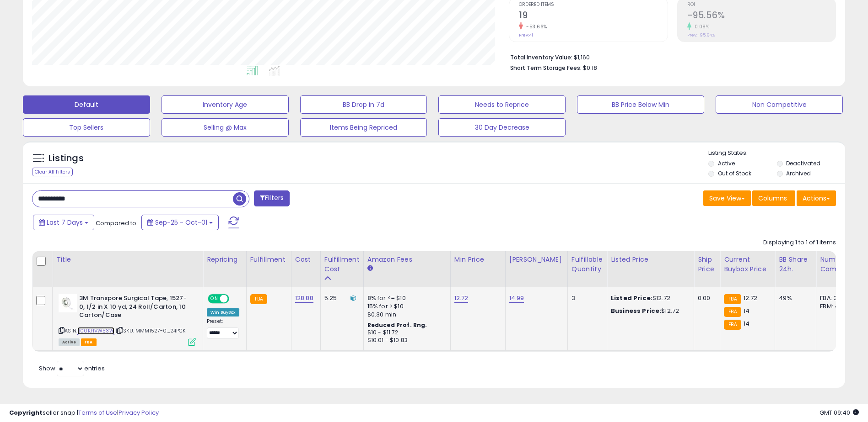 The width and height of the screenshot is (868, 422). Describe the element at coordinates (127, 319) in the screenshot. I see `div: ASIN:` at that location.